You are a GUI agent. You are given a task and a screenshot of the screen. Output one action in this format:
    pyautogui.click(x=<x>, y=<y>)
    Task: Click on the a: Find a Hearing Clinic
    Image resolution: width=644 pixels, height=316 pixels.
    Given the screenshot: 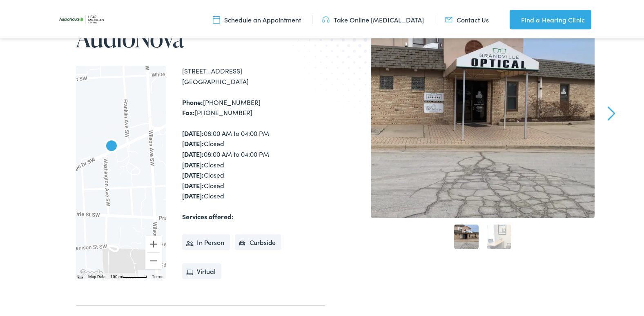 What is the action you would take?
    pyautogui.click(x=551, y=18)
    